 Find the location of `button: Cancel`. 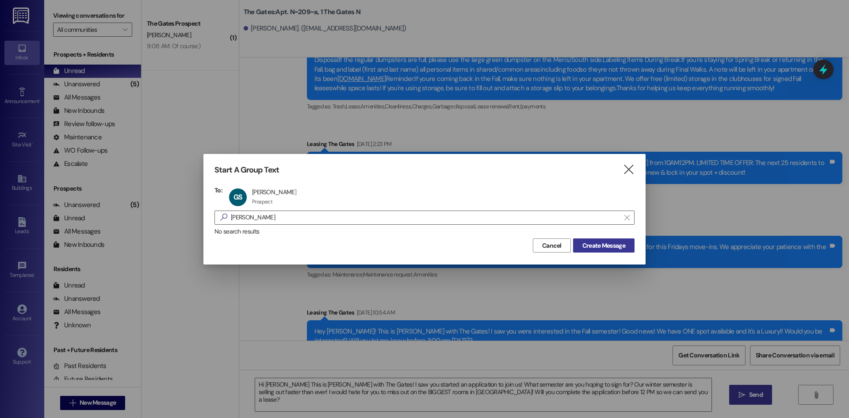

button: Cancel is located at coordinates (552, 246).